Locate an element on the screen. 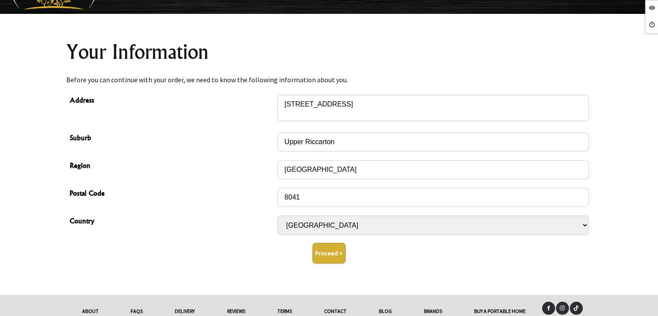 This screenshot has width=658, height=316. span: Address is located at coordinates (171, 101).